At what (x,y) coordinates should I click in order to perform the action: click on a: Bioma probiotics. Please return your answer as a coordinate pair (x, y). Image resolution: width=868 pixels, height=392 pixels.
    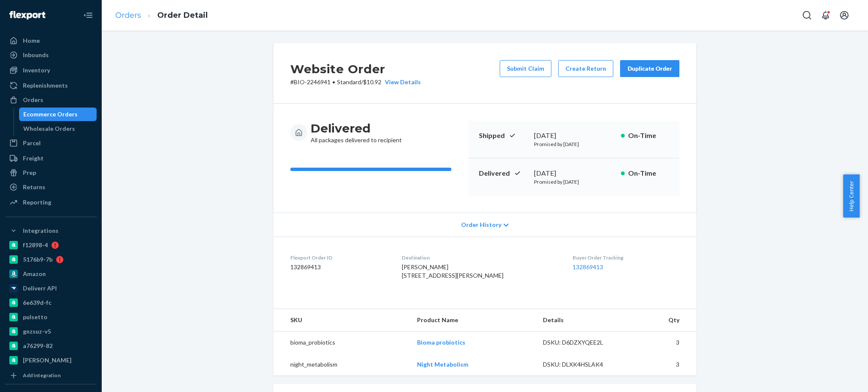
    Looking at the image, I should click on (441, 342).